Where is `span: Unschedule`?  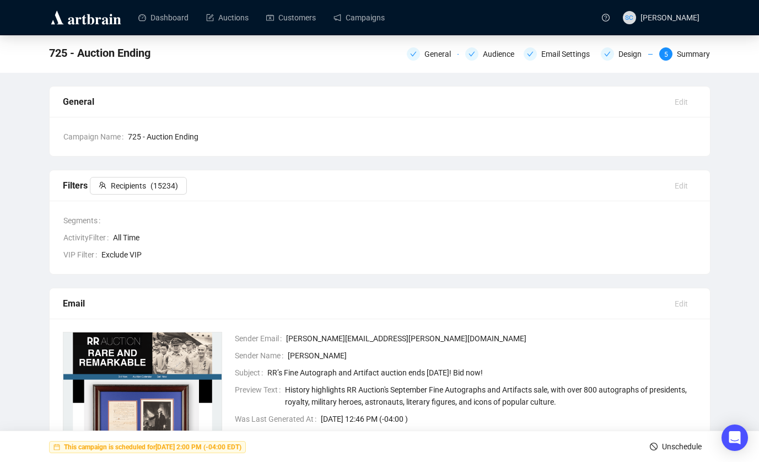
span: Unschedule is located at coordinates (682, 446).